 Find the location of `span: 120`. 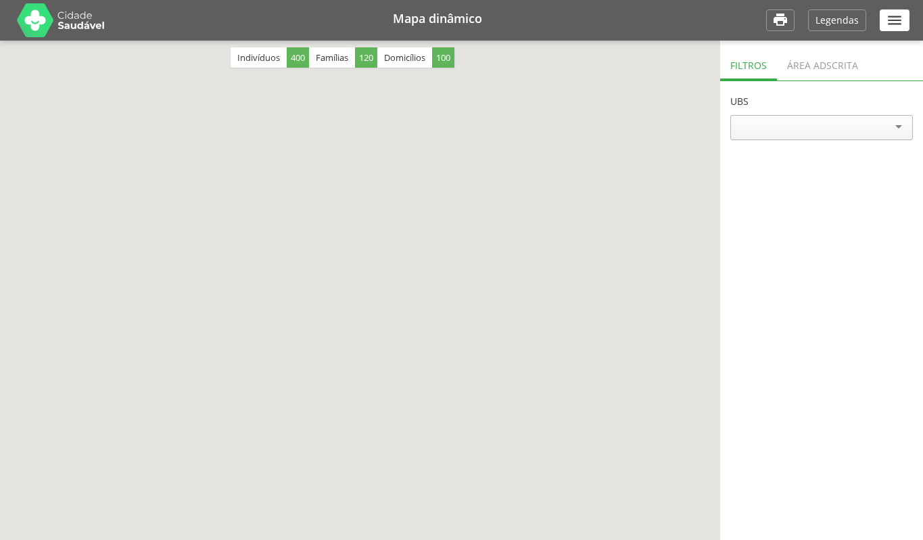

span: 120 is located at coordinates (366, 57).